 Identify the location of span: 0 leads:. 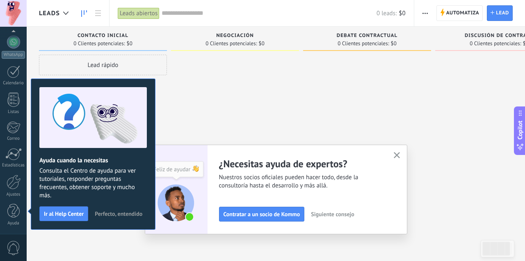
(387, 13).